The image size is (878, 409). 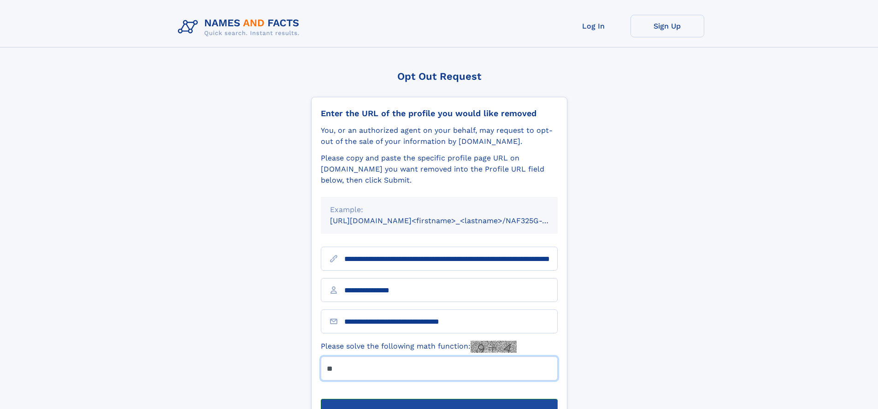 What do you see at coordinates (439, 210) in the screenshot?
I see `div: Example:` at bounding box center [439, 210].